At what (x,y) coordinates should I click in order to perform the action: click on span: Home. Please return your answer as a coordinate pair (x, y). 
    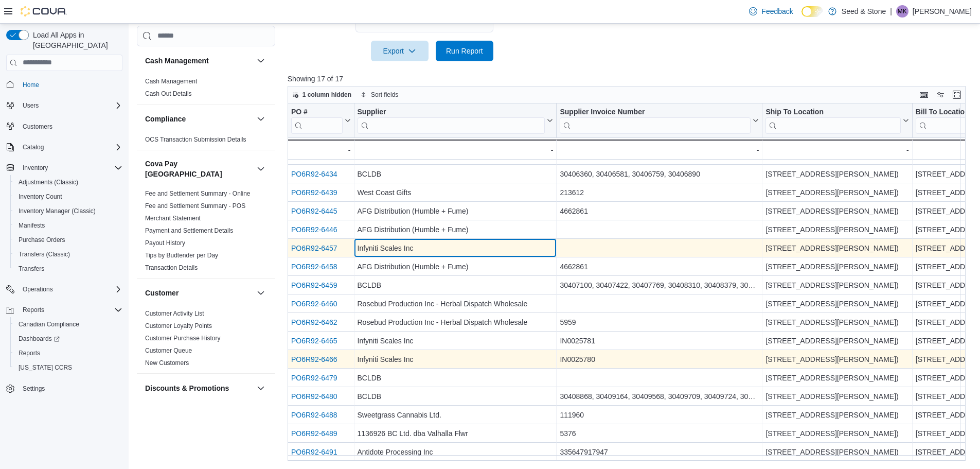
    Looking at the image, I should click on (31, 85).